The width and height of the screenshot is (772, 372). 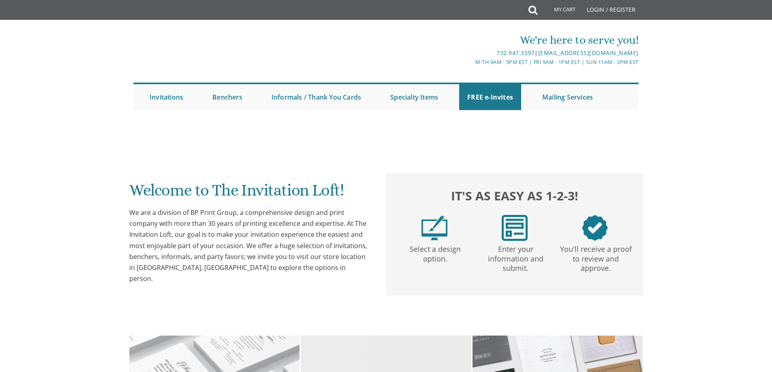 What do you see at coordinates (515, 53) in the screenshot?
I see `a: 732.947.3597` at bounding box center [515, 53].